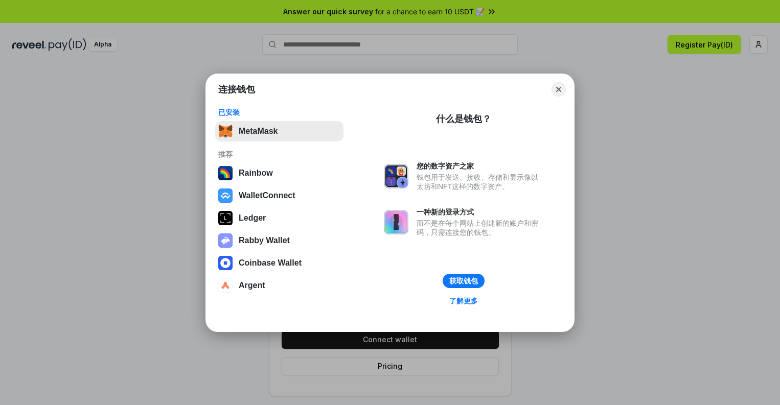 This screenshot has width=780, height=405. Describe the element at coordinates (464, 119) in the screenshot. I see `div: 什么是钱包？` at that location.